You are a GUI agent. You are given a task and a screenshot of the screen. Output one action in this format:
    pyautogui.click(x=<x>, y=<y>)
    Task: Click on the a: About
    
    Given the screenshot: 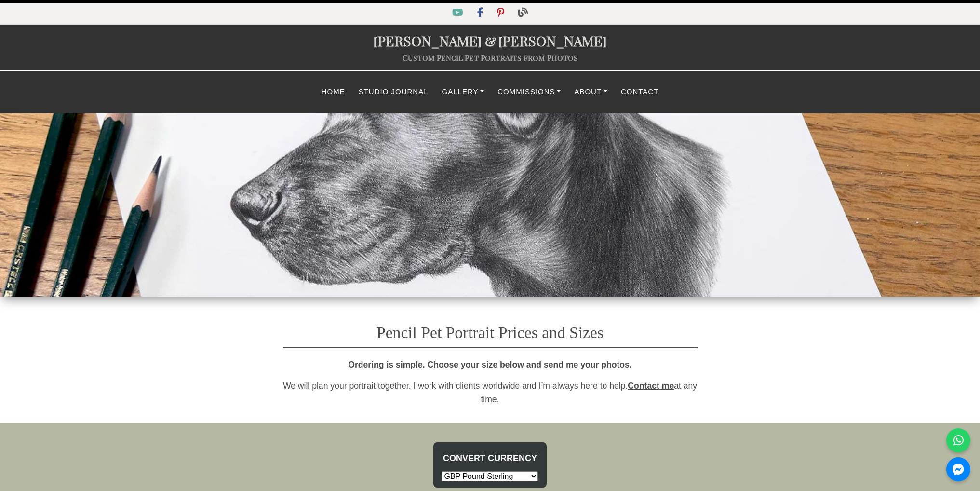 What is the action you would take?
    pyautogui.click(x=591, y=92)
    